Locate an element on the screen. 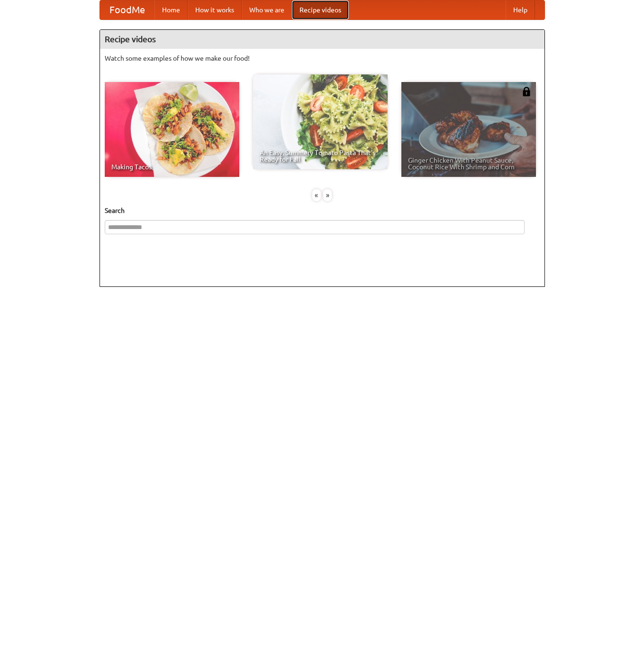  span: An Easy, Summery Tomato Pasta That's Ready for Fall is located at coordinates (320, 156).